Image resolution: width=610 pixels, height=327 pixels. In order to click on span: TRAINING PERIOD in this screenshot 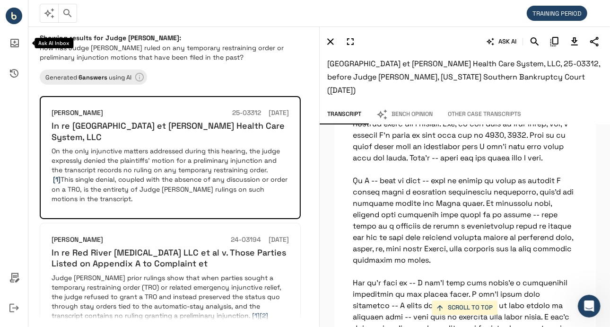, I will do `click(557, 13)`.